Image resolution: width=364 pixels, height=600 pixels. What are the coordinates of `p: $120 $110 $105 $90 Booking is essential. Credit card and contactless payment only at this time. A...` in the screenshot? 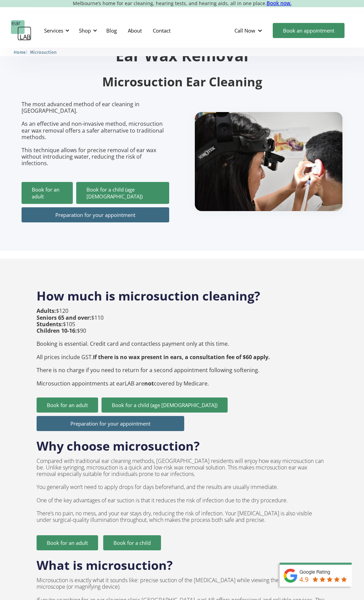 It's located at (153, 347).